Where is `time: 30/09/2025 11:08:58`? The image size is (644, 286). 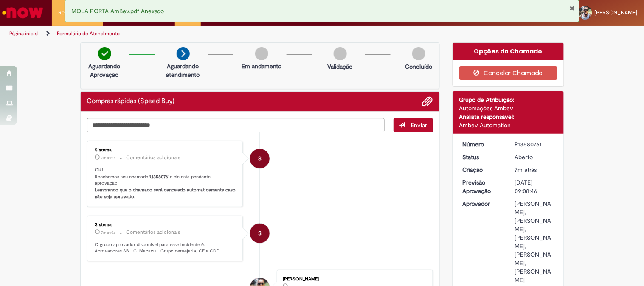 time: 30/09/2025 11:08:58 is located at coordinates (109, 158).